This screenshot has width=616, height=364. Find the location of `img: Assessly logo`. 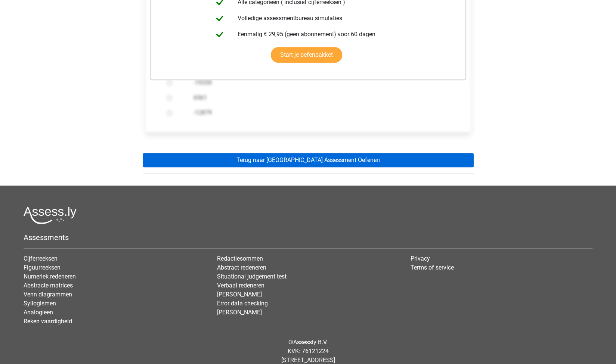

img: Assessly logo is located at coordinates (50, 215).